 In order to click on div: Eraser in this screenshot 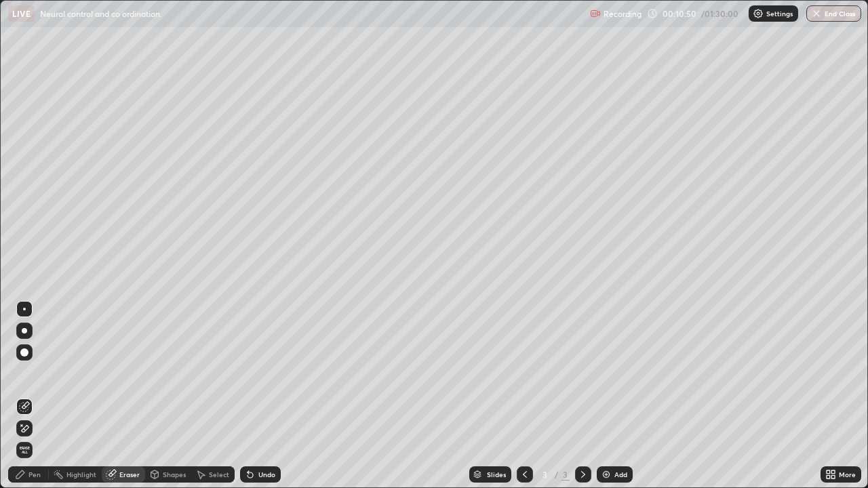, I will do `click(129, 475)`.